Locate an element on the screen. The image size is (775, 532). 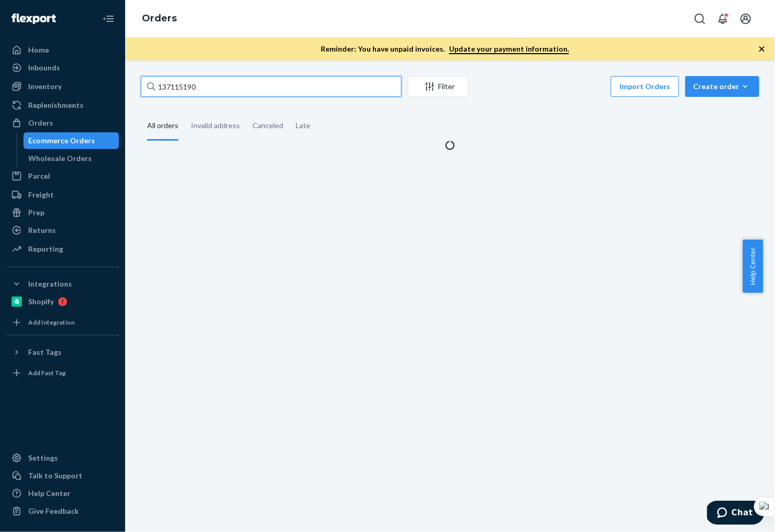
div: Parcel is located at coordinates (39, 176).